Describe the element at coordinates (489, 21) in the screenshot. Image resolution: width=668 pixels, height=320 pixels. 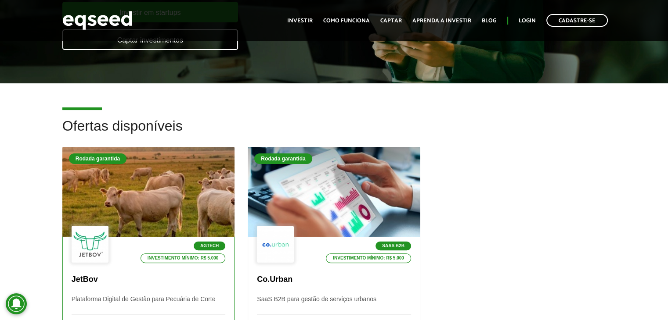
I see `a: Blog` at that location.